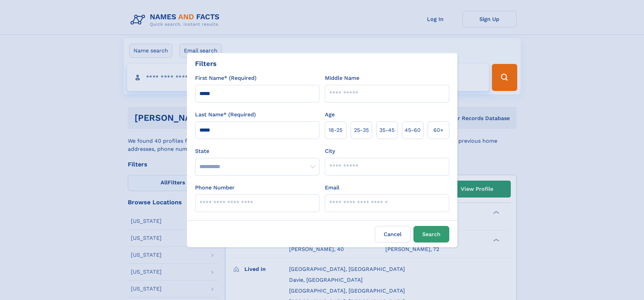 Image resolution: width=644 pixels, height=300 pixels. Describe the element at coordinates (413, 130) in the screenshot. I see `span: 45‑60` at that location.